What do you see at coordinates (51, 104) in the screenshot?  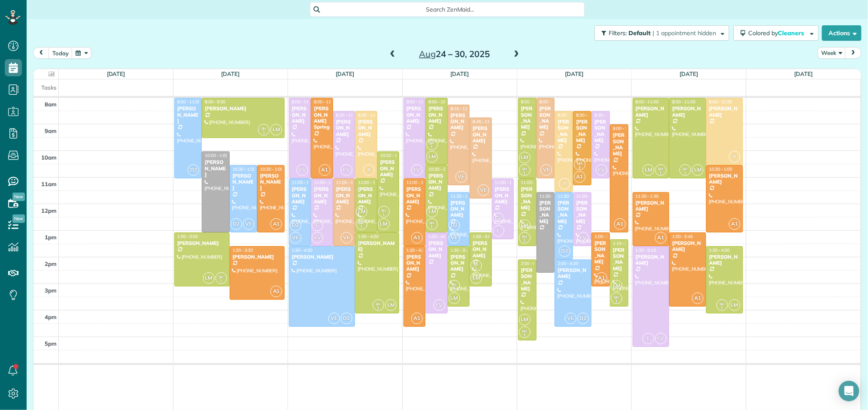 I see `span: 8am` at bounding box center [51, 104].